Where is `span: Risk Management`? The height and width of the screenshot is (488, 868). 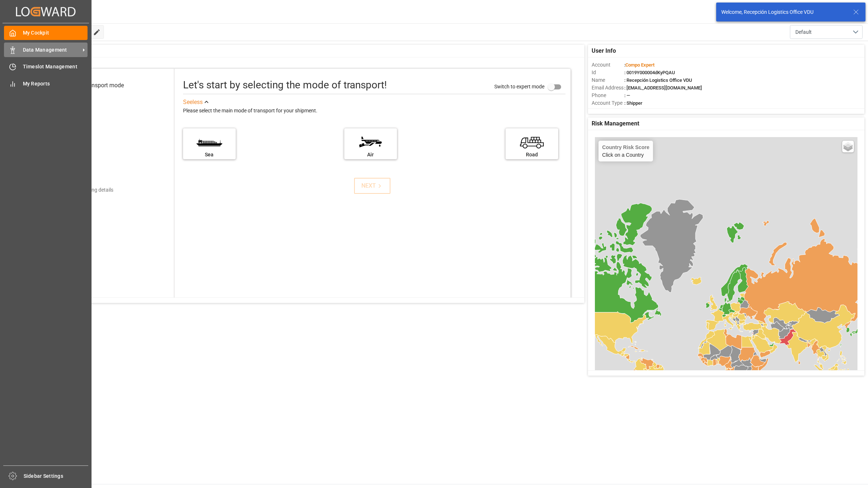 span: Risk Management is located at coordinates (615, 123).